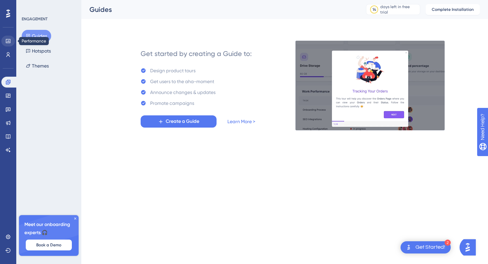 This screenshot has height=264, width=488. Describe the element at coordinates (182, 81) in the screenshot. I see `div: Get users to the aha-moment` at that location.